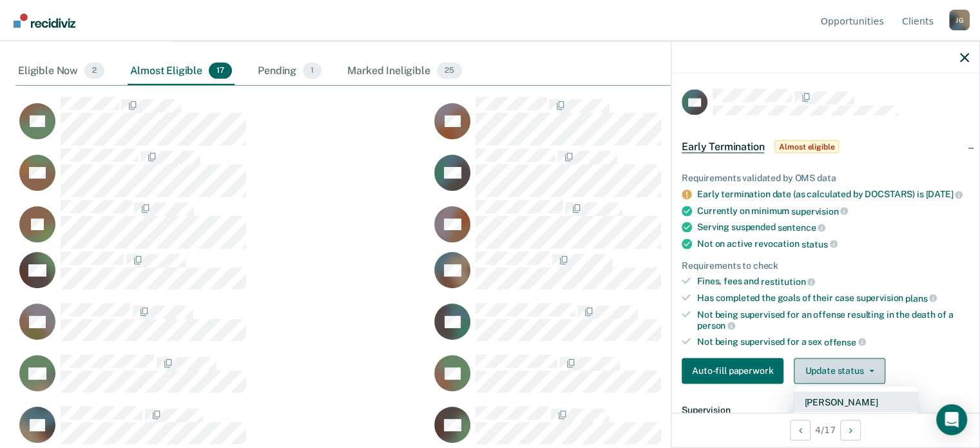 Image resolution: width=980 pixels, height=448 pixels. Describe the element at coordinates (826, 409) in the screenshot. I see `dt: Supervision` at that location.